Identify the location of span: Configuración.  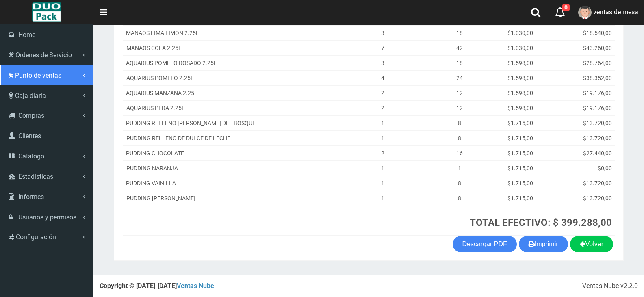
(36, 237).